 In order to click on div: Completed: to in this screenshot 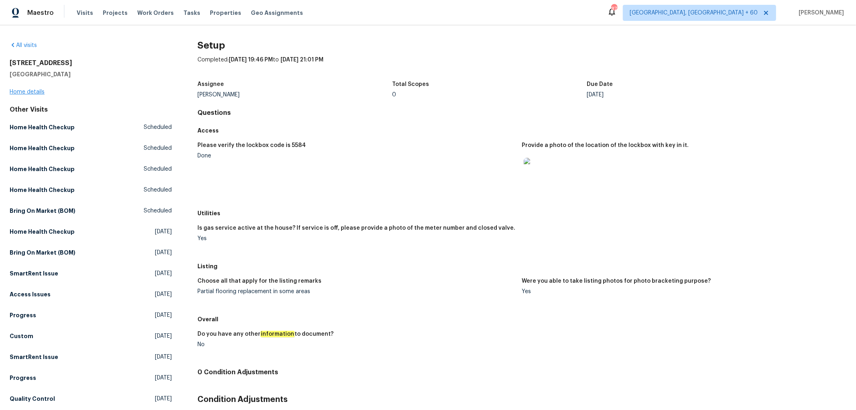, I will do `click(522, 66)`.